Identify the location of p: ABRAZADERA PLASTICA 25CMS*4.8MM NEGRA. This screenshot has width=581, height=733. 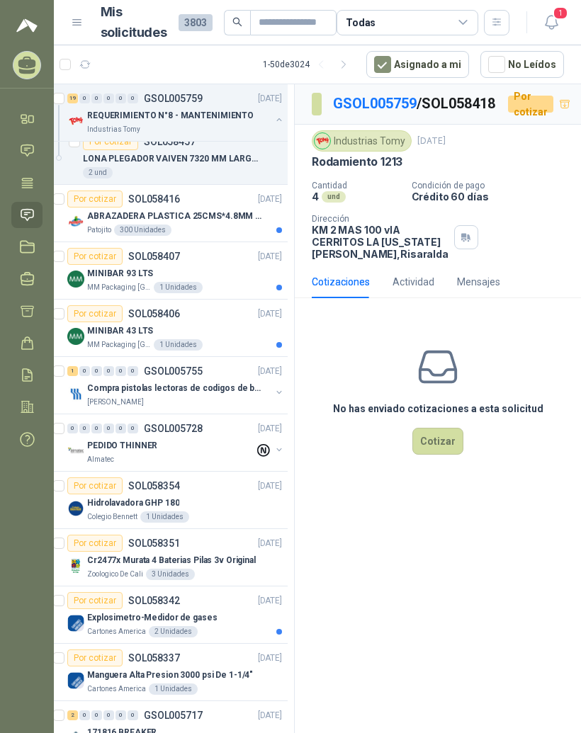
(175, 216).